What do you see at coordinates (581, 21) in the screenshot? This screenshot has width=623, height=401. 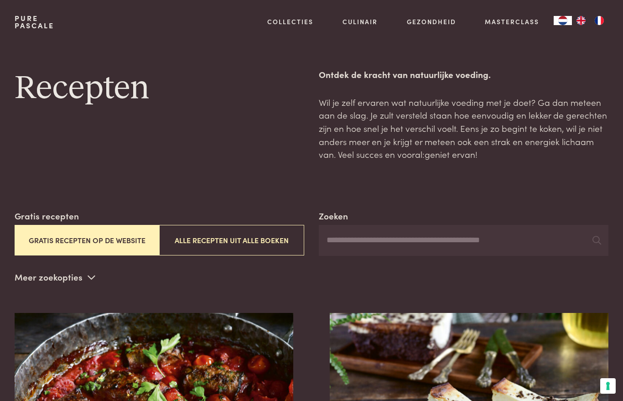 I see `a: EN` at bounding box center [581, 21].